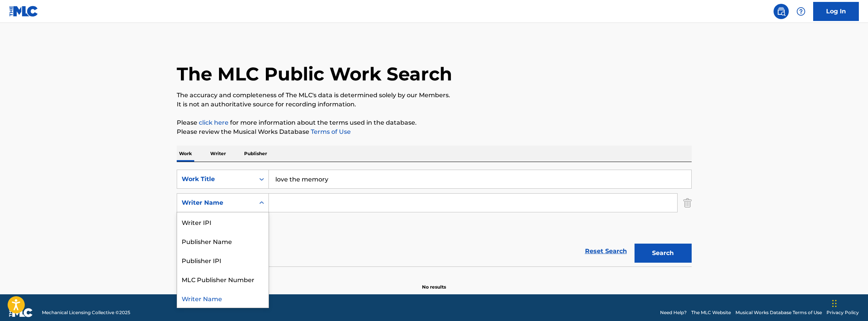 The height and width of the screenshot is (321, 868). I want to click on a: Musical Works Database Terms of Use, so click(778, 312).